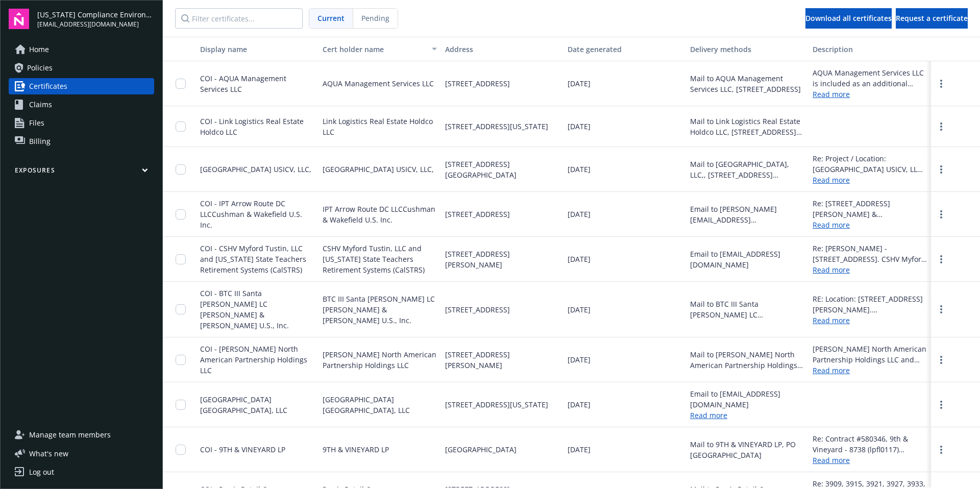 The width and height of the screenshot is (980, 489). What do you see at coordinates (502, 49) in the screenshot?
I see `div: Address` at bounding box center [502, 49].